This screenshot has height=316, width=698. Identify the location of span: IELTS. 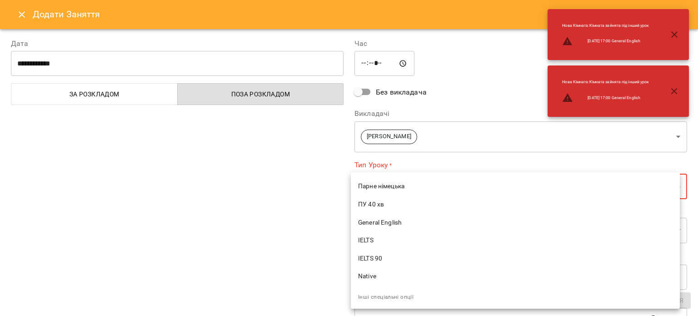
(515, 240).